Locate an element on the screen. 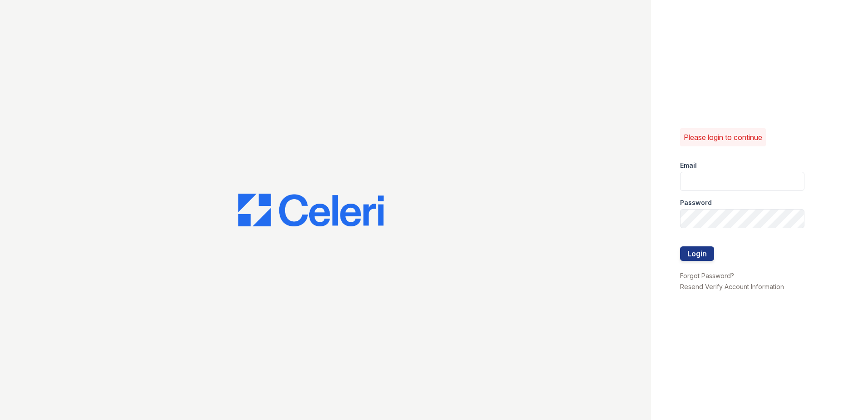 The width and height of the screenshot is (868, 420). a: Resend Verify Account Information is located at coordinates (731, 286).